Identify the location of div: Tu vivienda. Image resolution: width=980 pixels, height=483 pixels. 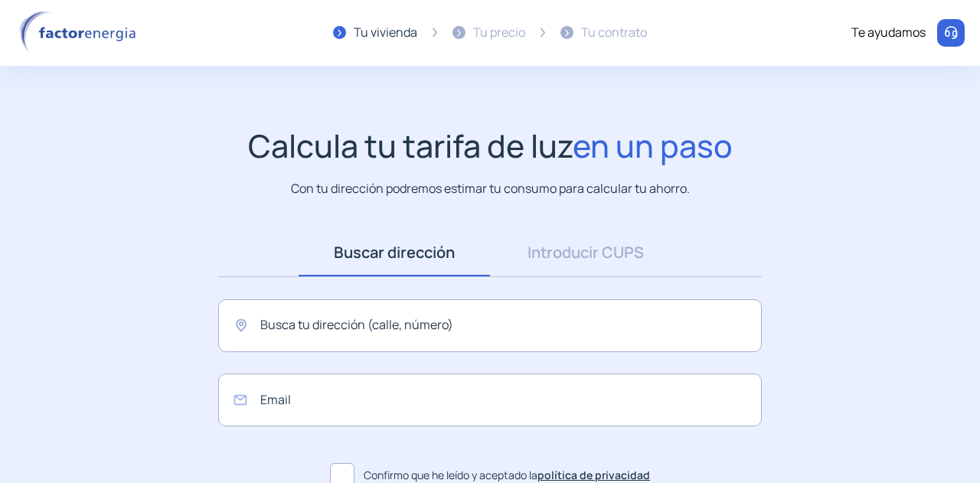
(385, 33).